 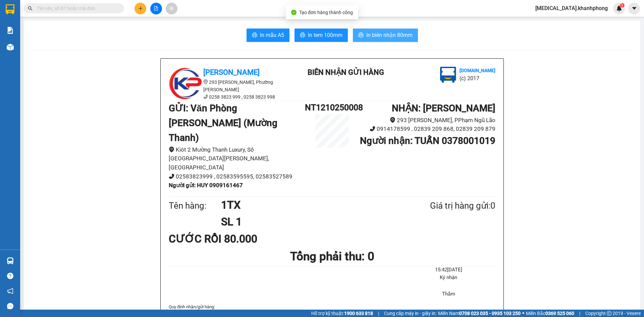 I want to click on h1: Tổng phải thu: 0, so click(x=332, y=257).